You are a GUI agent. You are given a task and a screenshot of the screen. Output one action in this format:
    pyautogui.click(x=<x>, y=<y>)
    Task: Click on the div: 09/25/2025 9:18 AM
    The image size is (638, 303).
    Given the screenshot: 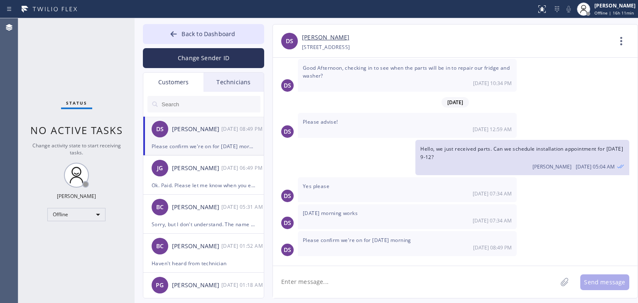 What is the action you would take?
    pyautogui.click(x=243, y=285)
    